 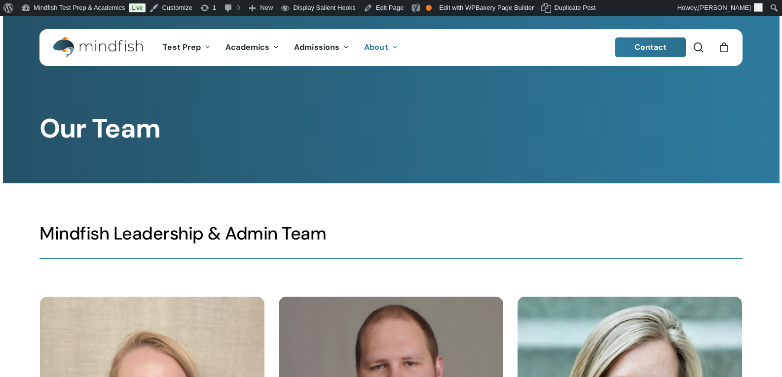 What do you see at coordinates (137, 8) in the screenshot?
I see `a: Live` at bounding box center [137, 8].